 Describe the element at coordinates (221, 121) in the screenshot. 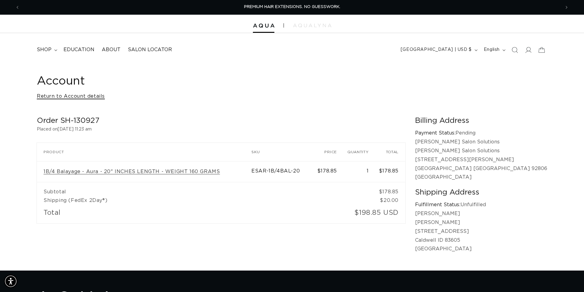

I see `h2: Order SH-130927` at that location.